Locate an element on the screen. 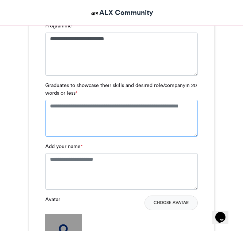 The width and height of the screenshot is (243, 231). a: ALX Community is located at coordinates (122, 12).